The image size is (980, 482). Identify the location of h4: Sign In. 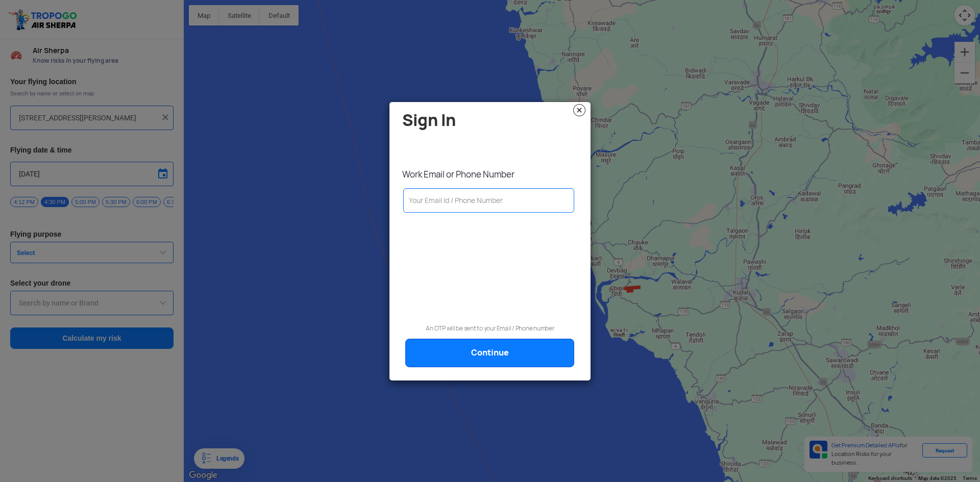
(493, 120).